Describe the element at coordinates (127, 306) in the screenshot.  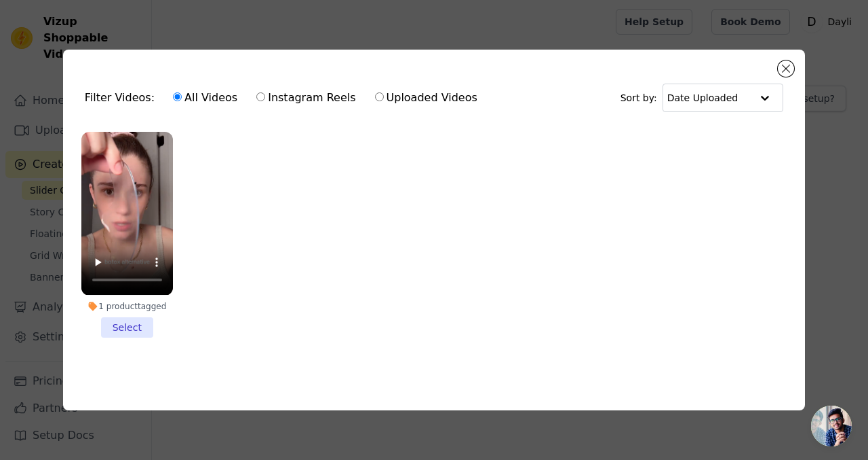
I see `div: 1 product tagged` at that location.